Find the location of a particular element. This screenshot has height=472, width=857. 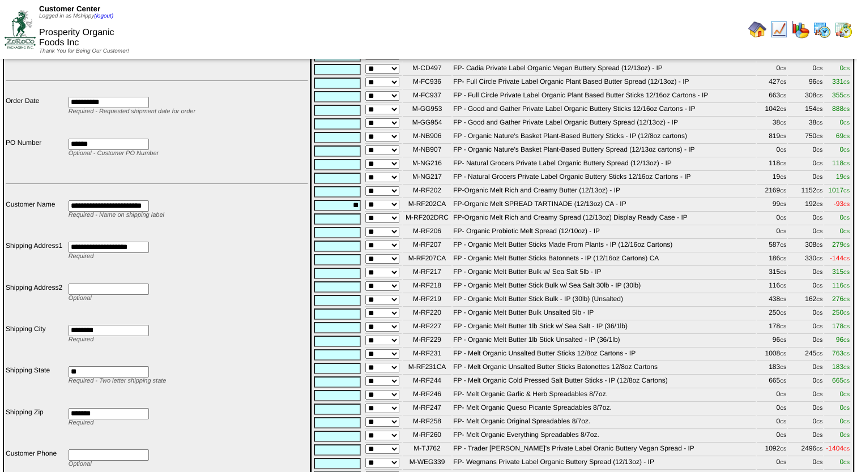

span: Required - Requested shipment date for order is located at coordinates (132, 112).